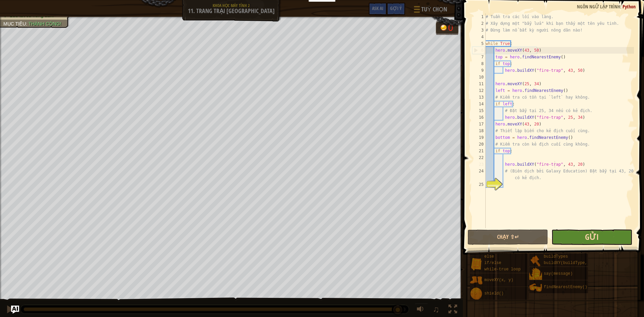  What do you see at coordinates (478, 184) in the screenshot?
I see `div: 25` at bounding box center [478, 184].